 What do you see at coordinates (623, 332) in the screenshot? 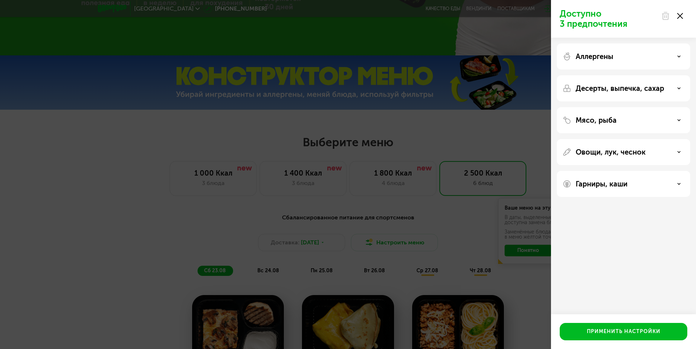
I see `button: Применить настройки` at bounding box center [623, 332].